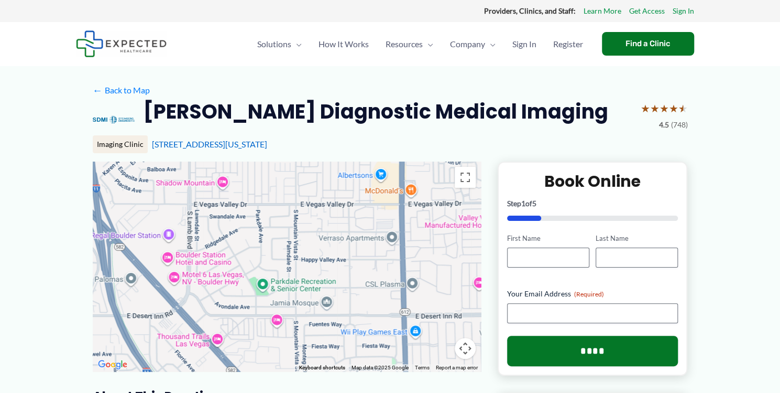 This screenshot has width=780, height=393. I want to click on div: Find a Clinic, so click(648, 43).